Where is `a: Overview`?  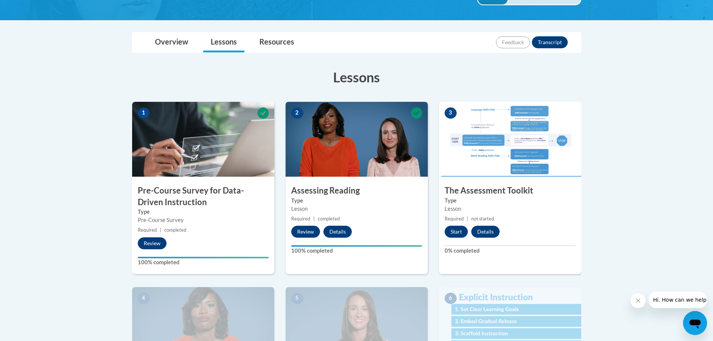
a: Overview is located at coordinates (171, 42).